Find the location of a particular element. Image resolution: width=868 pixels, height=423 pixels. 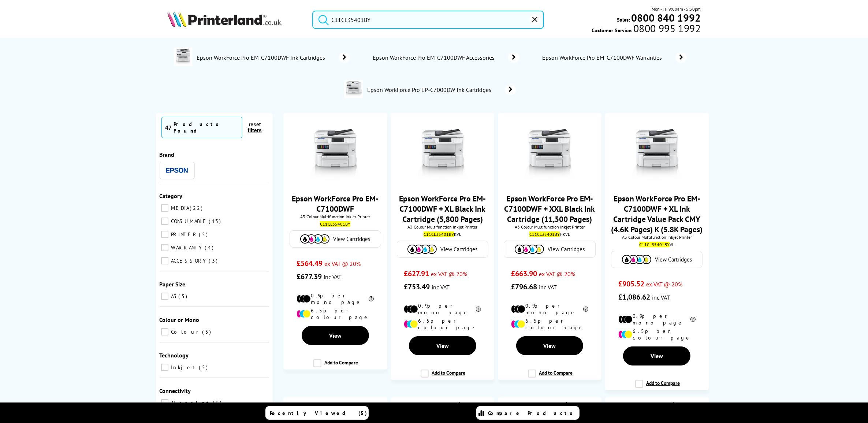

span: Connectivity is located at coordinates (176, 391).